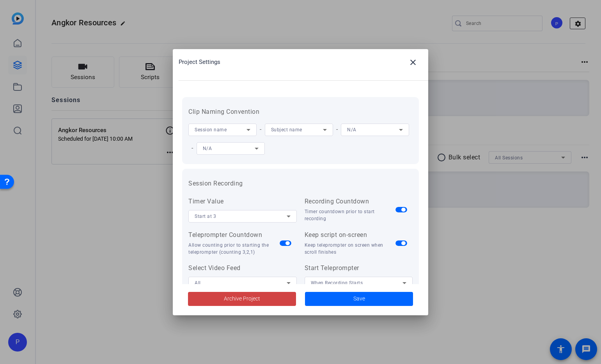 The width and height of the screenshot is (601, 364). What do you see at coordinates (234, 235) in the screenshot?
I see `div: Teleprompter Countdown` at bounding box center [234, 235].